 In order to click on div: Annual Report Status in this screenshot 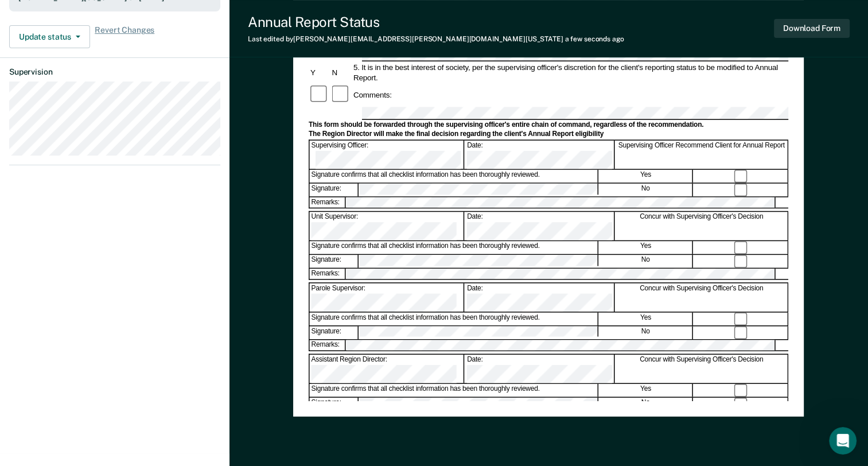, I will do `click(437, 21)`.